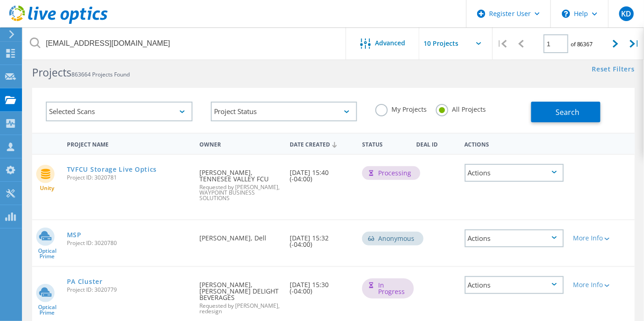 This screenshot has width=644, height=321. What do you see at coordinates (321, 144) in the screenshot?
I see `div: Date Created` at bounding box center [321, 144].